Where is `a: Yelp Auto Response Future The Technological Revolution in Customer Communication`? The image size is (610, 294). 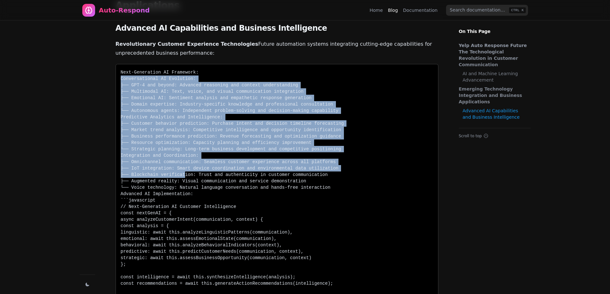
a: Yelp Auto Response Future The Technological Revolution in Customer Communication is located at coordinates (493, 55).